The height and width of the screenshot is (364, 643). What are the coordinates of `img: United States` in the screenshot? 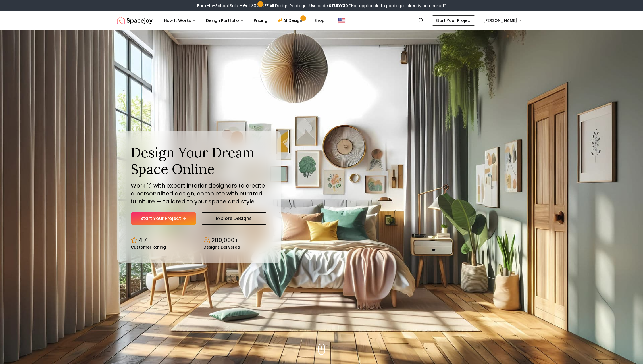 It's located at (342, 20).